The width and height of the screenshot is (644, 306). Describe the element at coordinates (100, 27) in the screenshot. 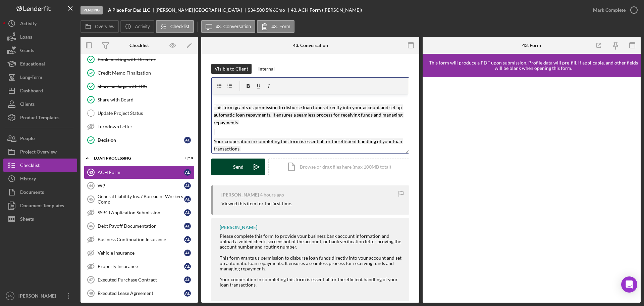

I see `button: Overview` at that location.